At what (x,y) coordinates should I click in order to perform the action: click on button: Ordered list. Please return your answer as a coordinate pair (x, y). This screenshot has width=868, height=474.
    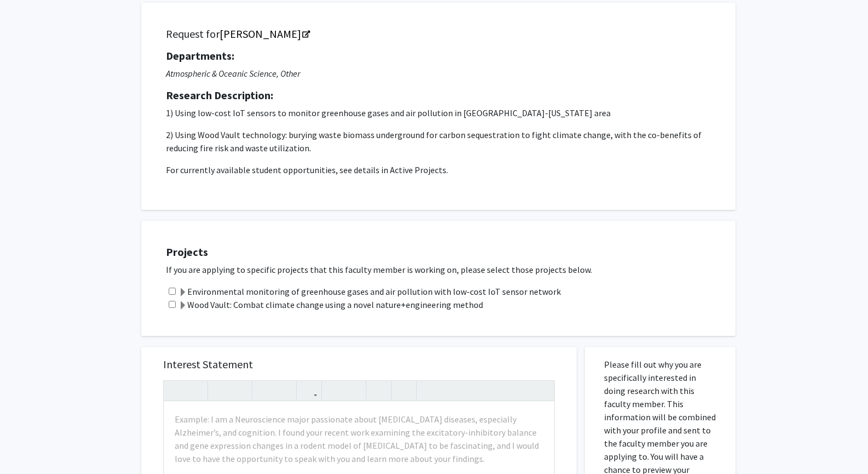
    Looking at the image, I should click on (353, 390).